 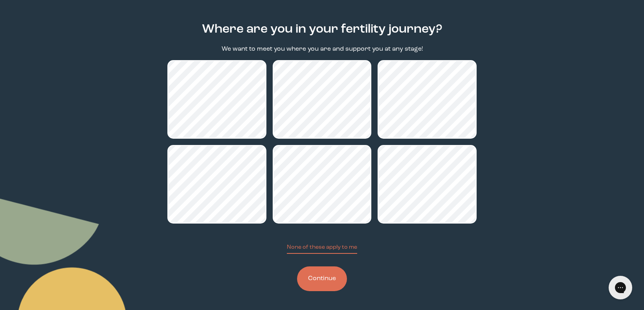 What do you see at coordinates (15, 15) in the screenshot?
I see `button: Gorgias live chat` at bounding box center [15, 15].